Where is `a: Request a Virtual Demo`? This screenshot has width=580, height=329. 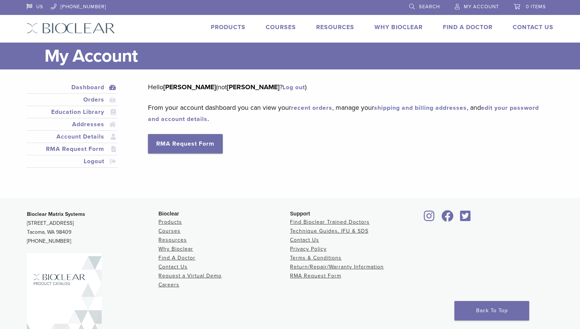
a: Request a Virtual Demo is located at coordinates (190, 276).